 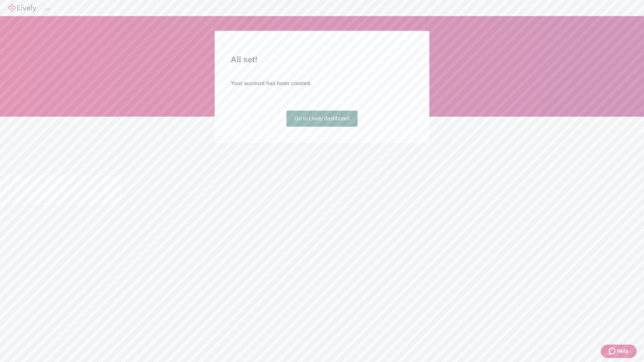 What do you see at coordinates (618, 352) in the screenshot?
I see `button: Zendesk support iconHelp` at bounding box center [618, 352].